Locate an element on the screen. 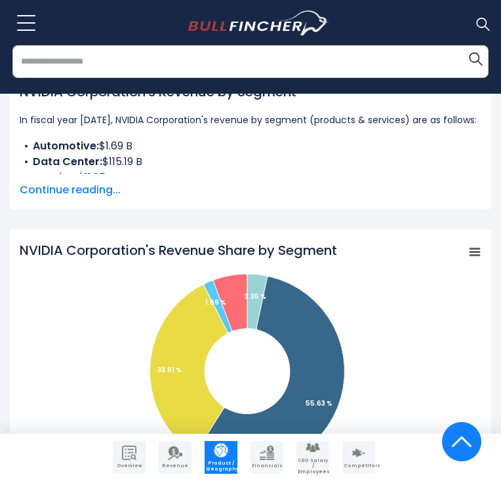 This screenshot has height=481, width=501. li: $115.19 B is located at coordinates (250, 162).